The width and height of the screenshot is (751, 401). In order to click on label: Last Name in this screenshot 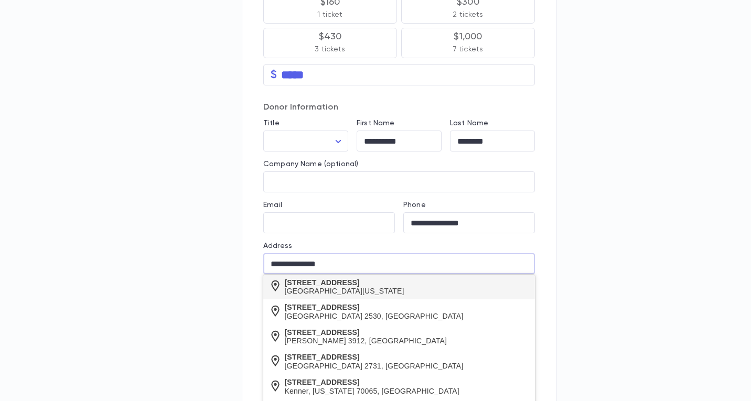, I will do `click(469, 123)`.